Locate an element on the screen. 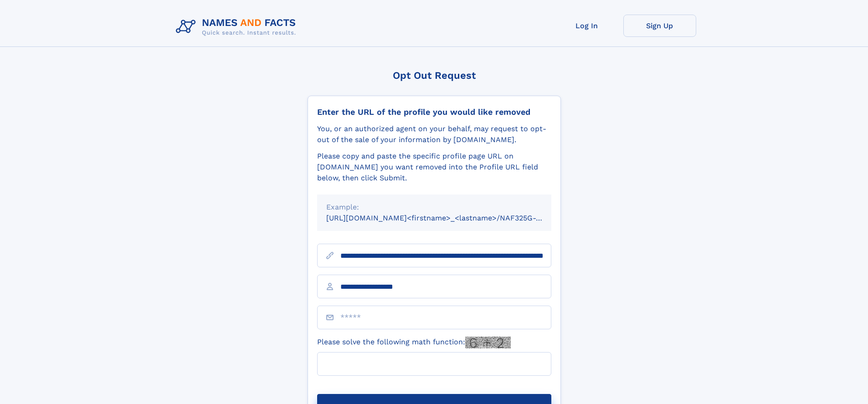 Image resolution: width=868 pixels, height=404 pixels. img: Logo Names and Facts is located at coordinates (238, 27).